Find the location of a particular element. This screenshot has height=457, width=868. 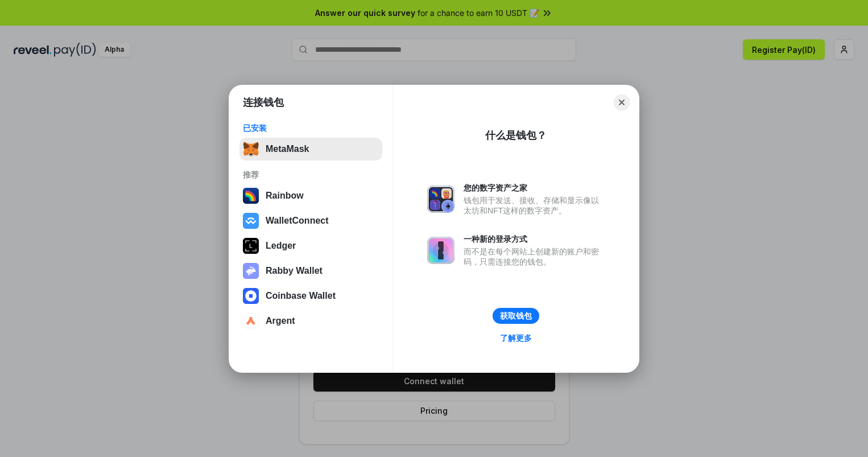

button: MetaMask is located at coordinates (311, 149).